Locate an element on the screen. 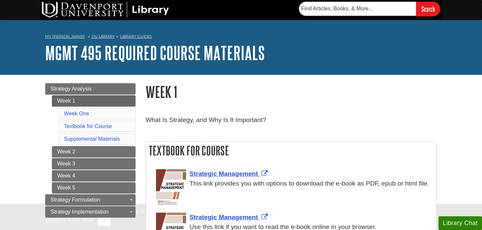 The width and height of the screenshot is (482, 230). h1: Week 1 is located at coordinates (291, 92).